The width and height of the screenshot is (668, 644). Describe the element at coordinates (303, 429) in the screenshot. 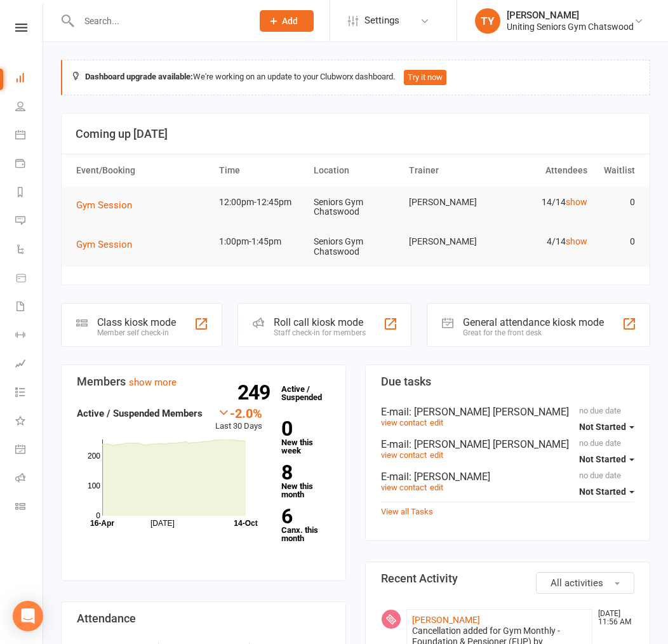

I see `strong: 0` at that location.